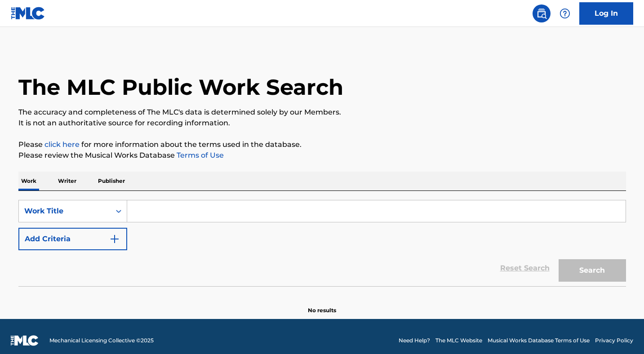  Describe the element at coordinates (73, 239) in the screenshot. I see `button: Add Criteria` at that location.